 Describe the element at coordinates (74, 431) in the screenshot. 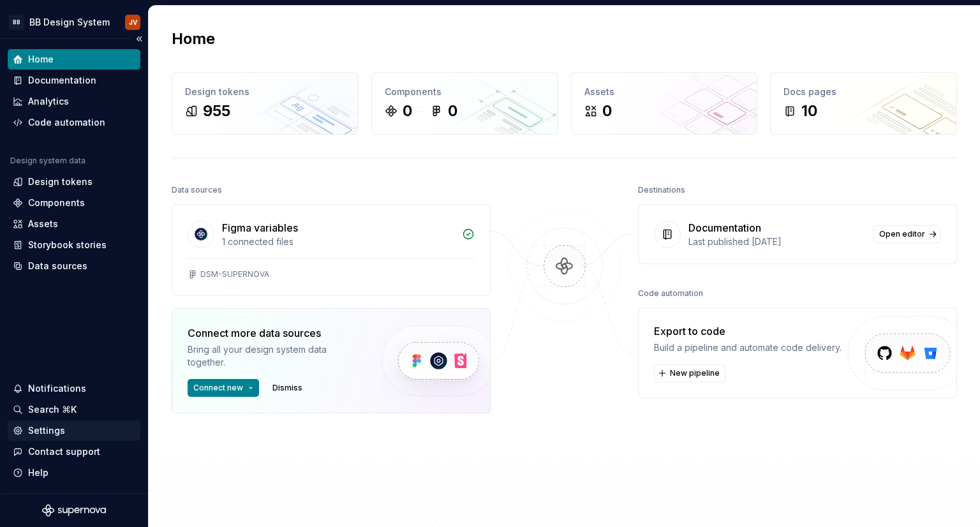

I see `a: Settings` at that location.